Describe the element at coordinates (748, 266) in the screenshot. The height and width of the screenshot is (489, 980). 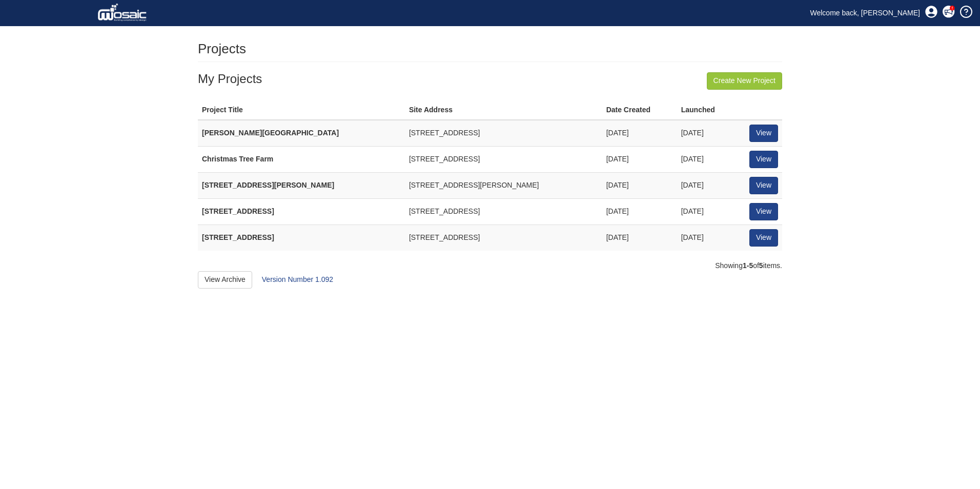
I see `b: 1-5` at that location.